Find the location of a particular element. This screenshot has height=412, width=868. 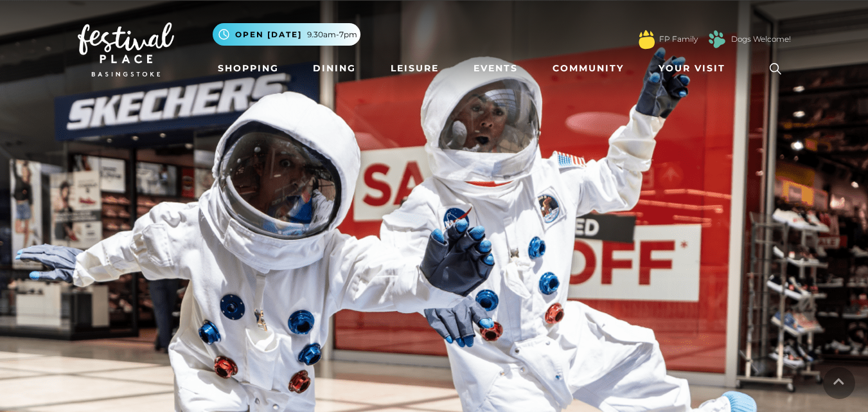

a: Shopping is located at coordinates (248, 69).